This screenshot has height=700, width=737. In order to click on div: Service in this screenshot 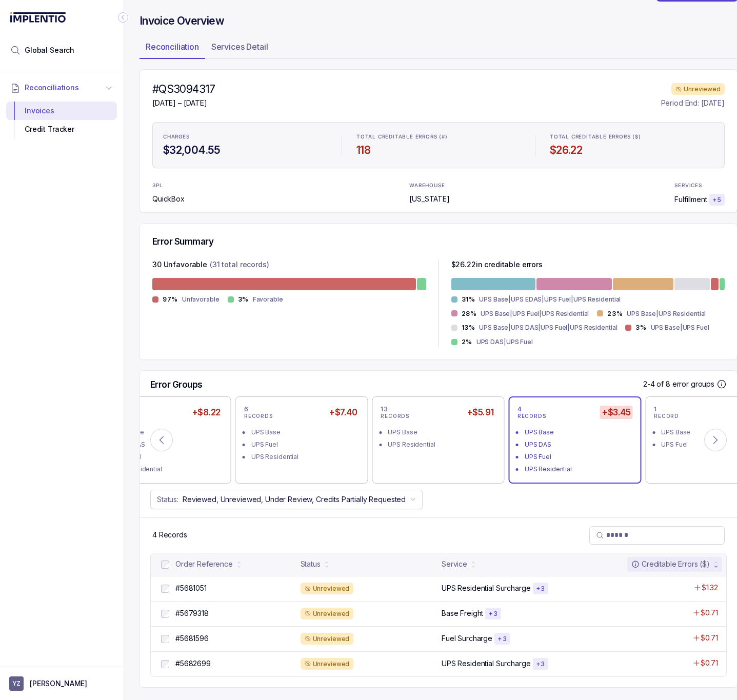, I will do `click(455, 564)`.